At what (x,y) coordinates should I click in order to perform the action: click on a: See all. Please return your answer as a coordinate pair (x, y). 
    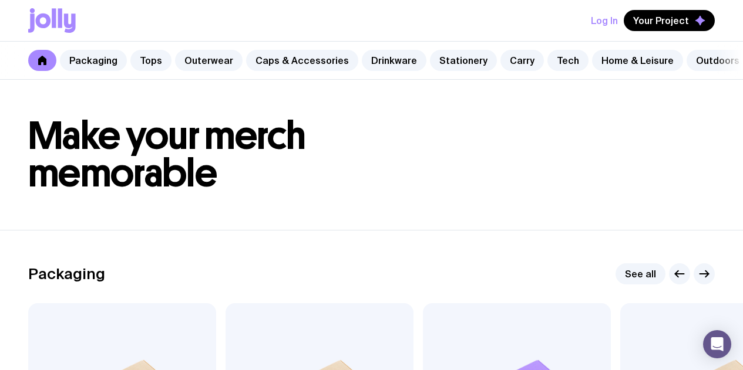
    Looking at the image, I should click on (640, 274).